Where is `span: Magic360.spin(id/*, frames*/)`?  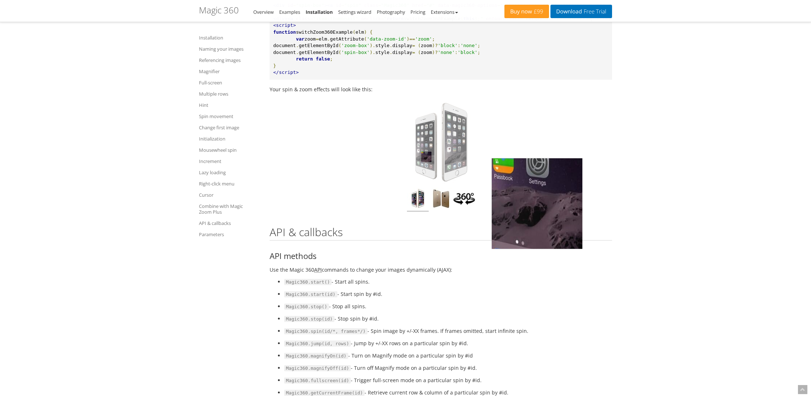
span: Magic360.spin(id/*, frames*/) is located at coordinates (326, 332).